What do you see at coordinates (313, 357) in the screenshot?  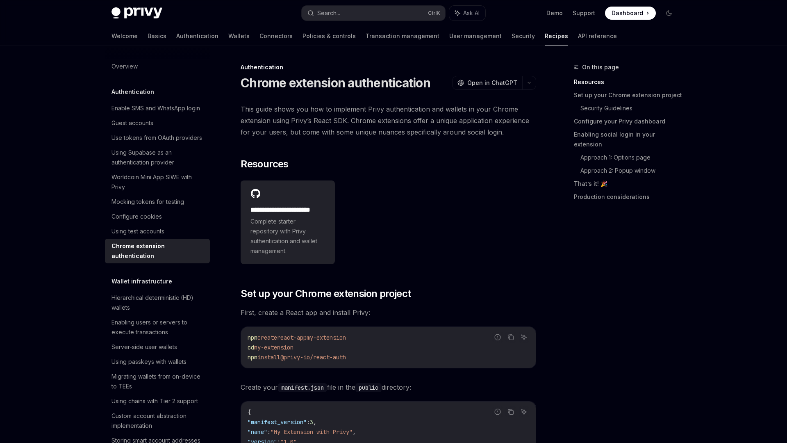 I see `span: @privy-io/react-auth` at bounding box center [313, 357].